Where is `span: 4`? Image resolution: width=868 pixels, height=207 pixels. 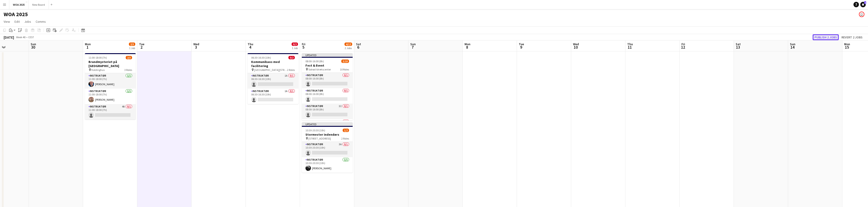
span: 4 is located at coordinates (250, 47).